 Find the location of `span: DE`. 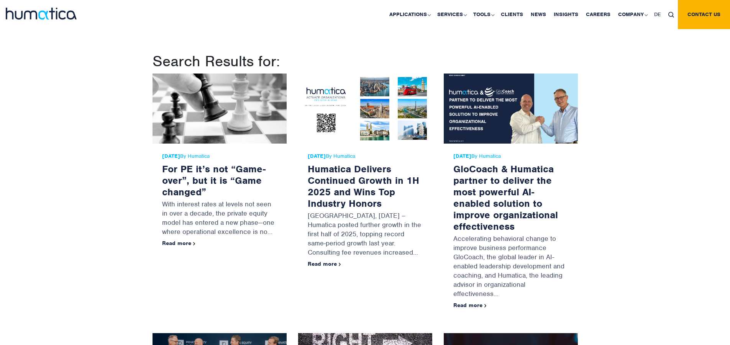

span: DE is located at coordinates (657, 14).